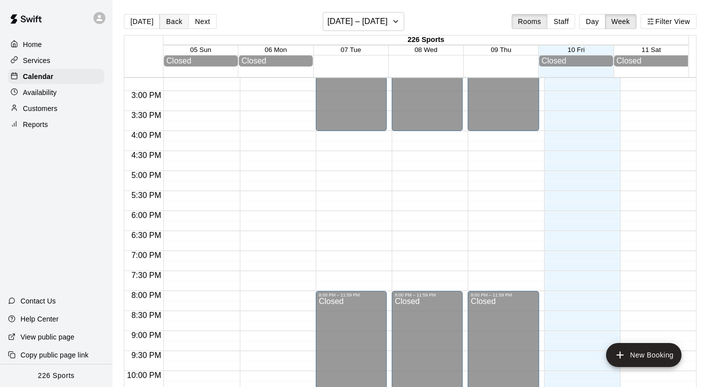 The image size is (708, 387). I want to click on span: 7:00 PM, so click(146, 255).